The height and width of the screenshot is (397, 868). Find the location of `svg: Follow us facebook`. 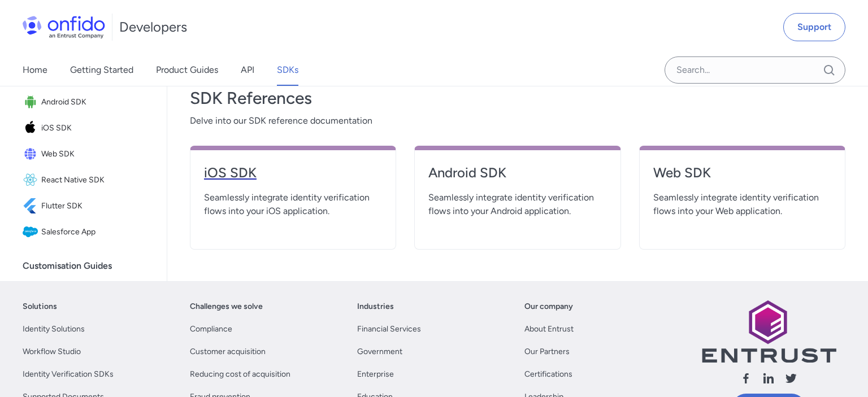

svg: Follow us facebook is located at coordinates (746, 378).